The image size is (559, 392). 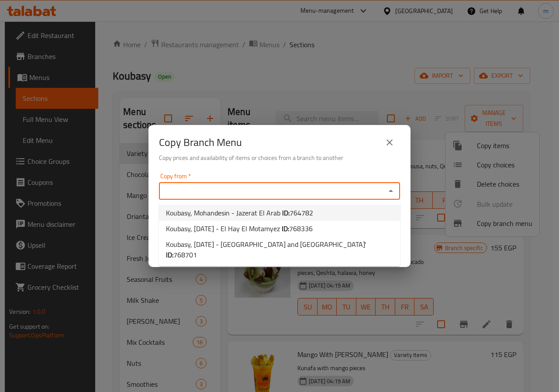 What do you see at coordinates (280, 158) in the screenshot?
I see `h6: Copy prices and availability of items or choices from a branch to another` at bounding box center [280, 158].